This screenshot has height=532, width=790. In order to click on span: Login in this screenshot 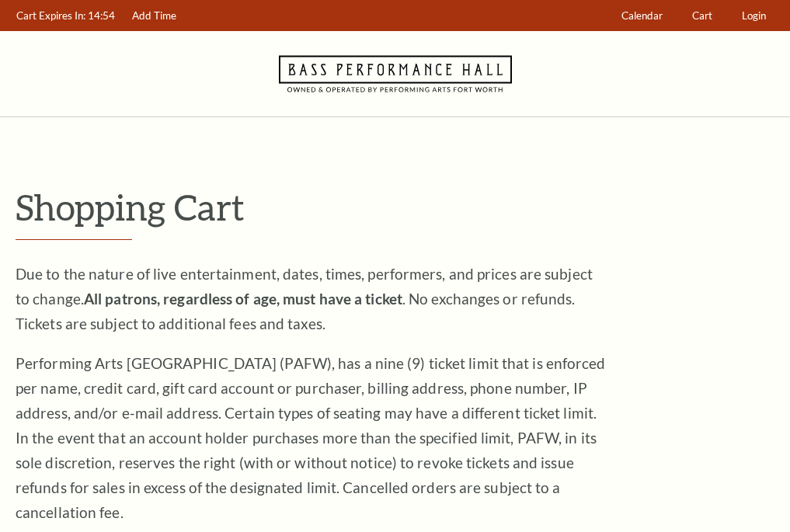, I will do `click(753, 15)`.